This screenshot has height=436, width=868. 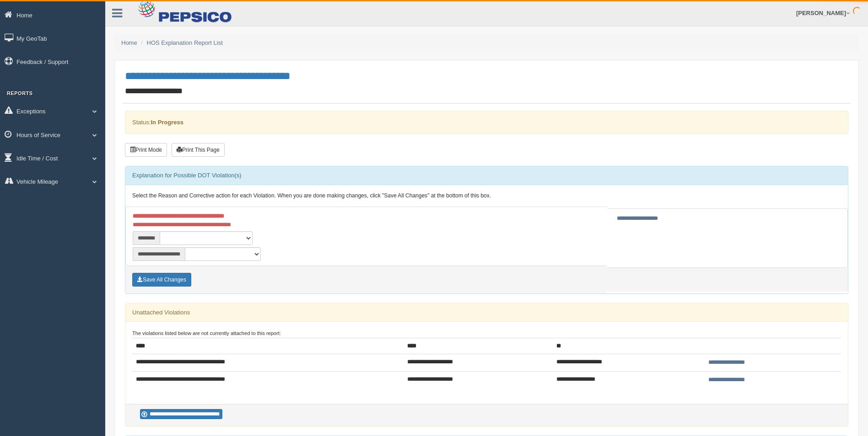 What do you see at coordinates (206, 333) in the screenshot?
I see `small: The violations listed below are not currently attached to this report:` at bounding box center [206, 333].